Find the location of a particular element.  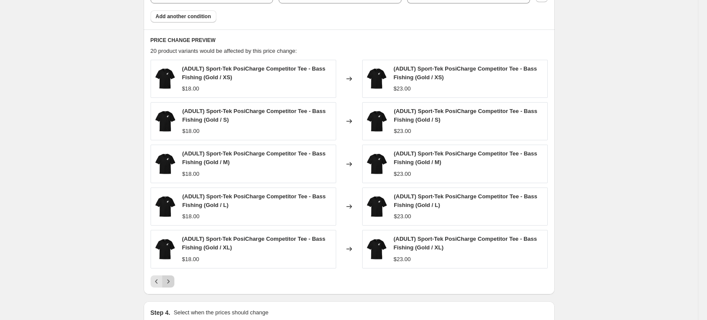

button: Add another condition is located at coordinates (184, 16).